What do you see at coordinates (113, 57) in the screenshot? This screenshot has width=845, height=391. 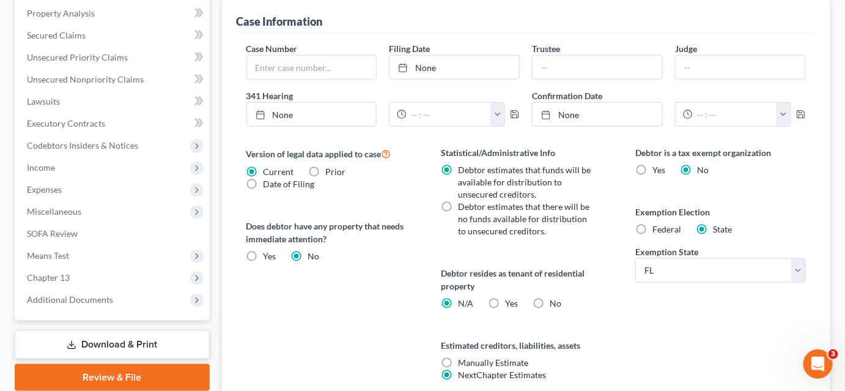 I see `a: Unsecured Priority Claims` at bounding box center [113, 57].